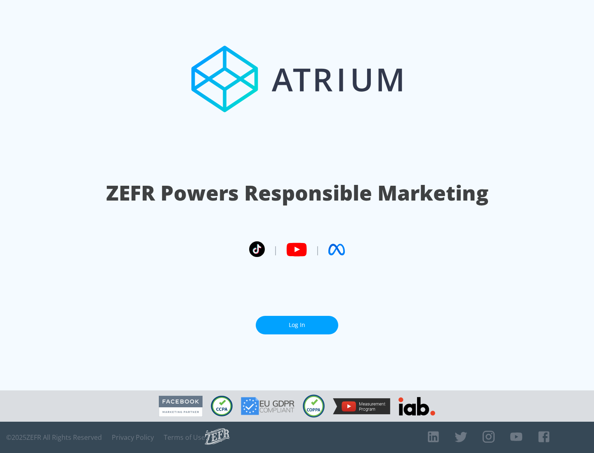 Image resolution: width=594 pixels, height=453 pixels. What do you see at coordinates (361, 406) in the screenshot?
I see `img: YouTube Measurement Program` at bounding box center [361, 406].